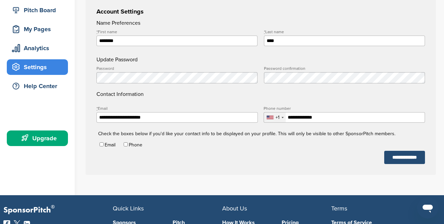 Image resolution: width=444 pixels, height=224 pixels. Describe the element at coordinates (260, 60) in the screenshot. I see `h4: Update Password` at that location.